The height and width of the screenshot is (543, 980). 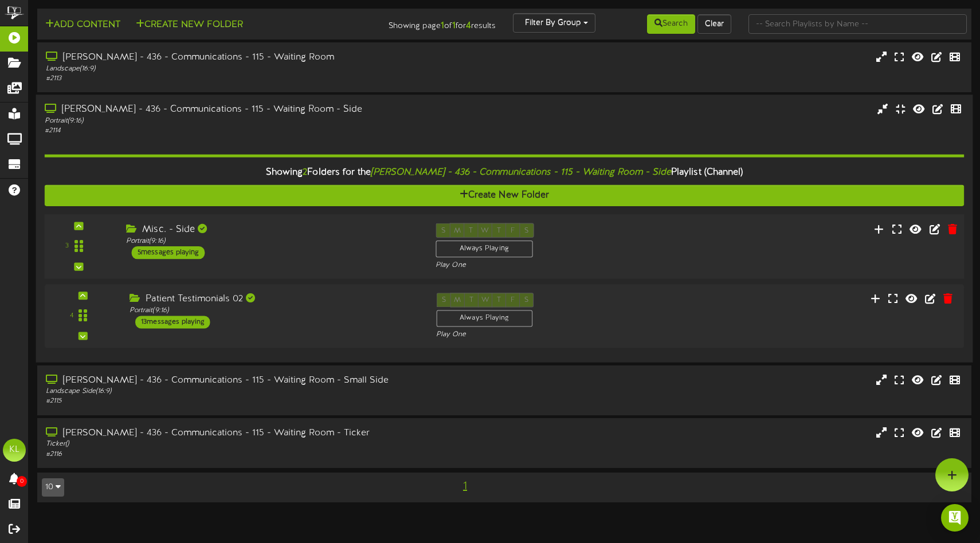 I want to click on span: 2, so click(x=305, y=172).